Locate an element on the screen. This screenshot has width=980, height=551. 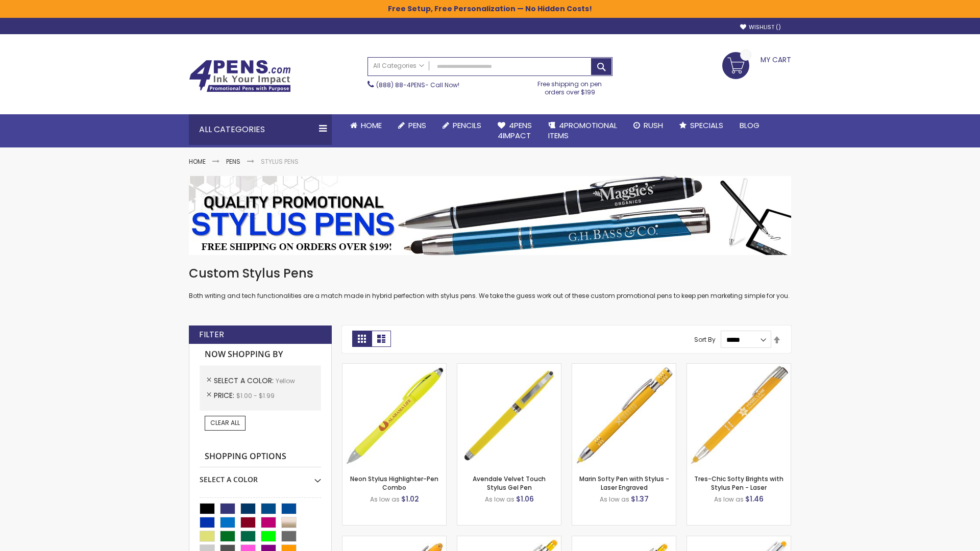
a: Rush is located at coordinates (648, 126).